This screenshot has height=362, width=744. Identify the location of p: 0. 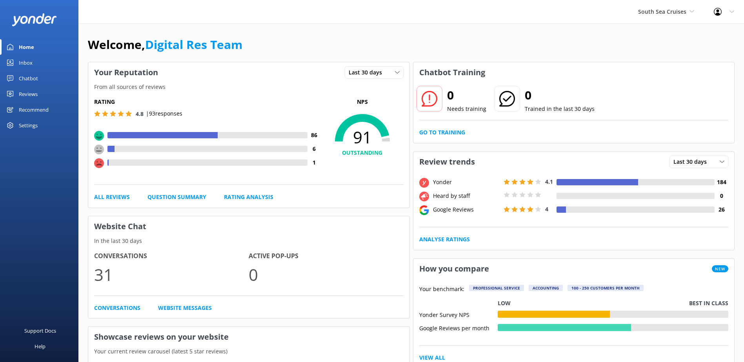
(326, 275).